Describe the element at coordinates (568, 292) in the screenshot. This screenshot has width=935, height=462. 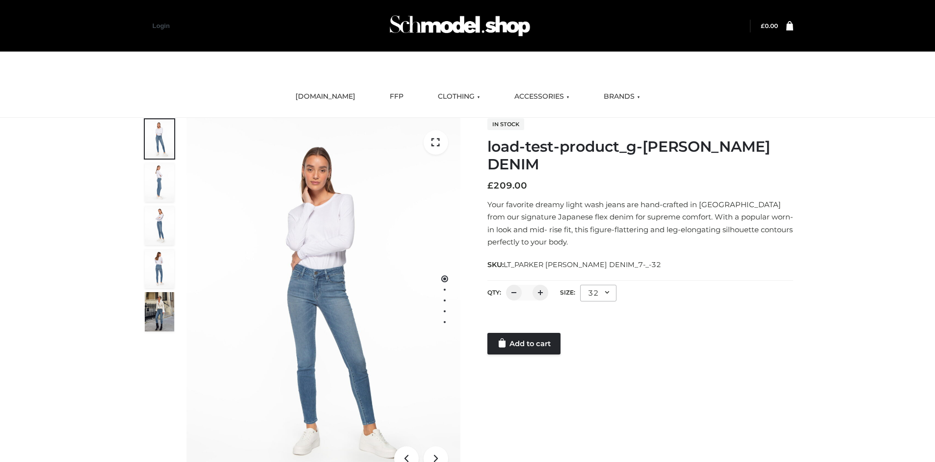
I see `label: Size:` at that location.